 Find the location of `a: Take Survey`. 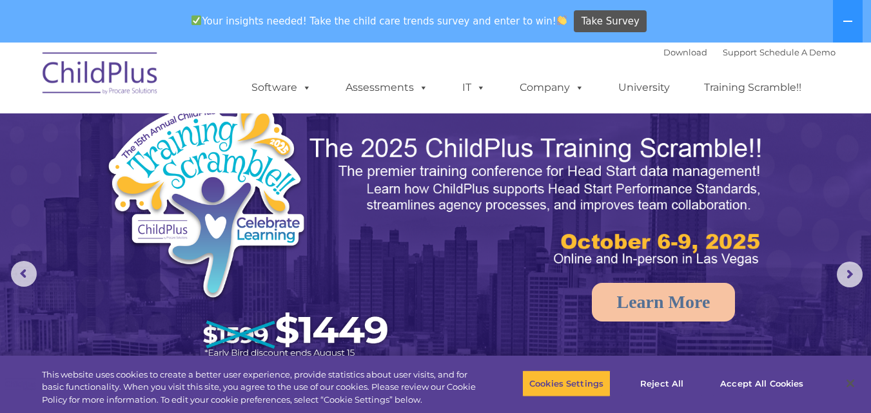

a: Take Survey is located at coordinates (610, 21).